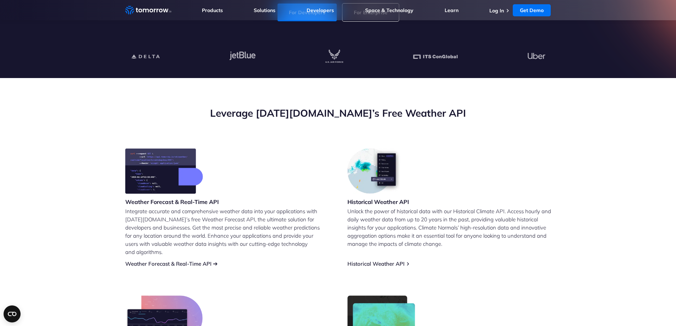  I want to click on a: Historical Weather API, so click(376, 264).